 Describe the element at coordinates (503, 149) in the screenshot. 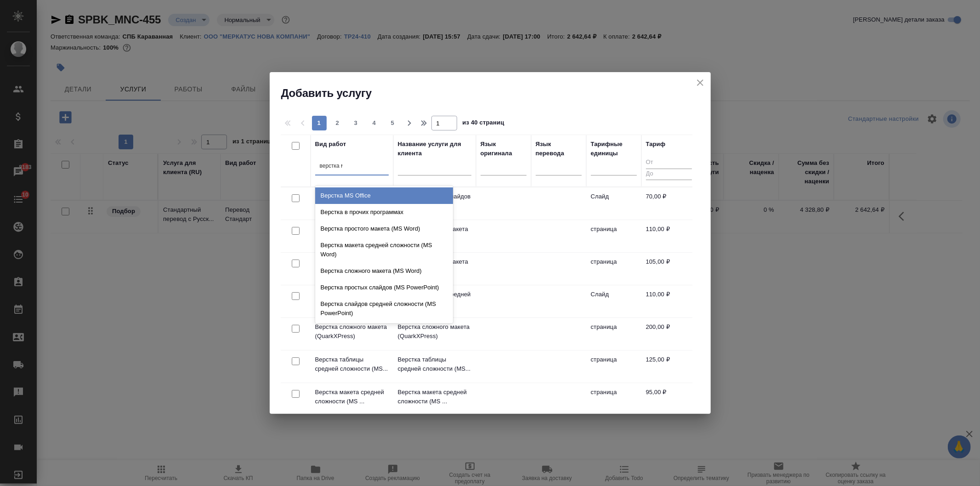

I see `div: Язык оригинала` at that location.